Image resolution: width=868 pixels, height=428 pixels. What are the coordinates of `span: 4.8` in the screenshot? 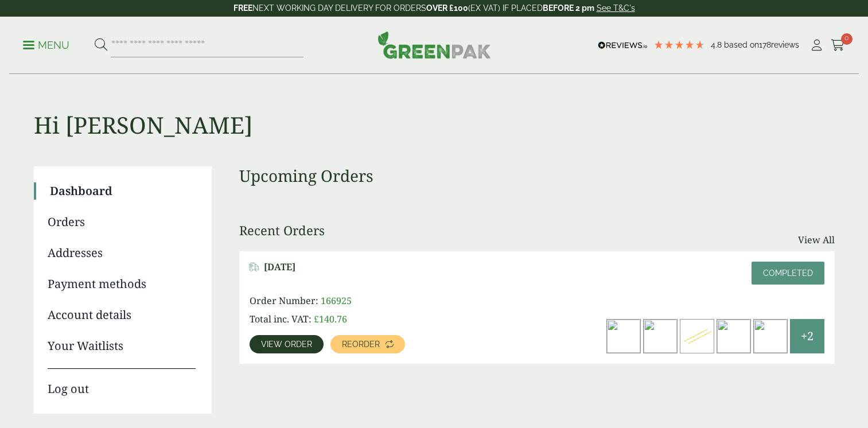 It's located at (717, 45).